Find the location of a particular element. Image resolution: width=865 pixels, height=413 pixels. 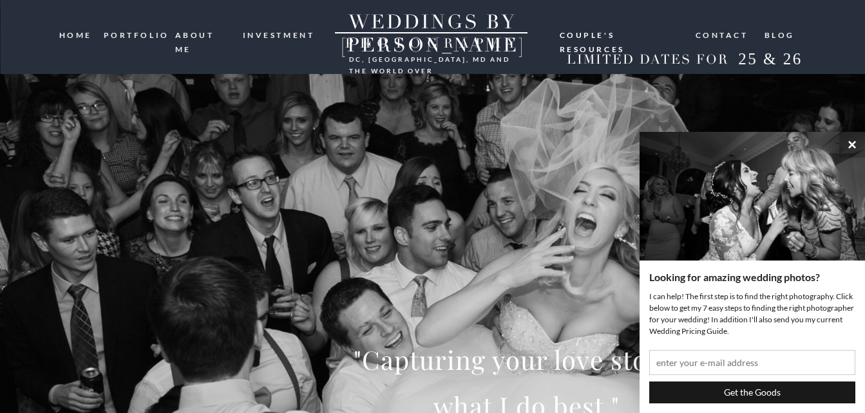

a: HOME is located at coordinates (77, 35).